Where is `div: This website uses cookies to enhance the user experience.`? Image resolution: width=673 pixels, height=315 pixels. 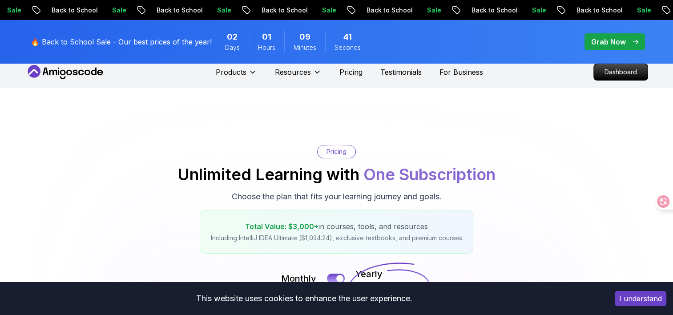 div: This website uses cookies to enhance the user experience. is located at coordinates (304, 298).